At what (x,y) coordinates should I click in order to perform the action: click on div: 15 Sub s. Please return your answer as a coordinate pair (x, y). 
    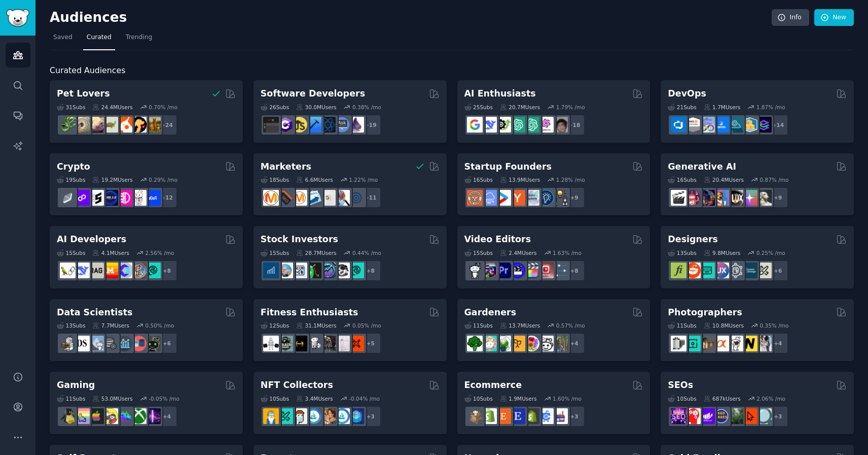
    Looking at the image, I should click on (71, 252).